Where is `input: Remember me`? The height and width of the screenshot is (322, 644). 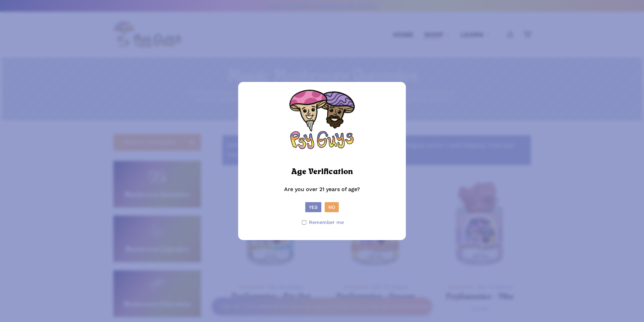 input: Remember me is located at coordinates (304, 222).